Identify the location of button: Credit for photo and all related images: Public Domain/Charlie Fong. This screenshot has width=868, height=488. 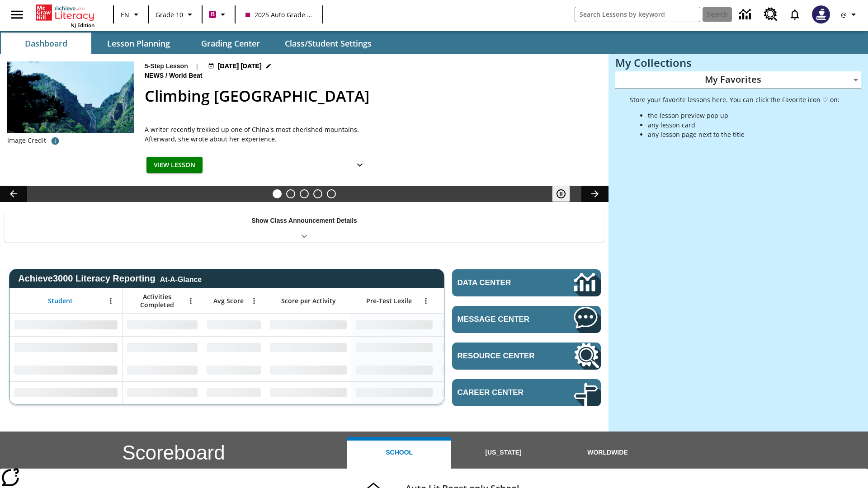
(55, 141).